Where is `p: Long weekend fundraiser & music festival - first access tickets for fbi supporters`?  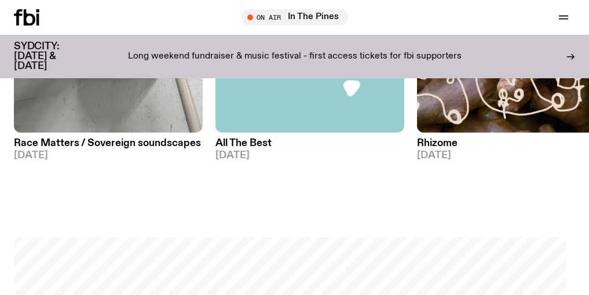 p: Long weekend fundraiser & music festival - first access tickets for fbi supporters is located at coordinates (295, 57).